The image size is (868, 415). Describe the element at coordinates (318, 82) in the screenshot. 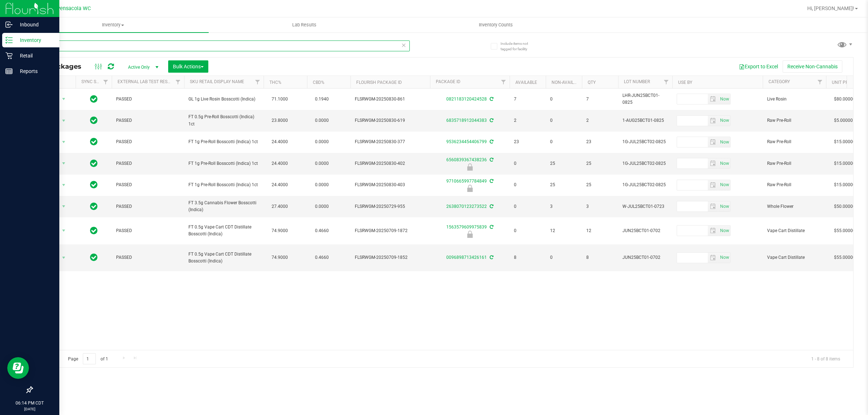

I see `a: CBD%` at that location.